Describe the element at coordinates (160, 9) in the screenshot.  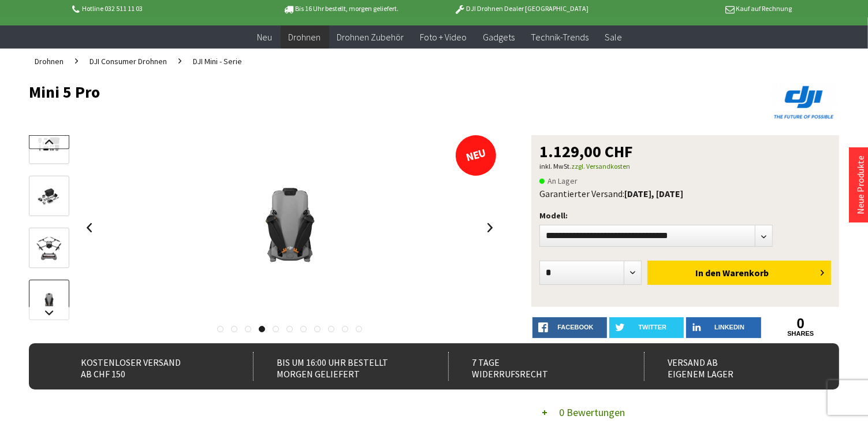
I see `p: Hotline 032 511 11 03` at that location.